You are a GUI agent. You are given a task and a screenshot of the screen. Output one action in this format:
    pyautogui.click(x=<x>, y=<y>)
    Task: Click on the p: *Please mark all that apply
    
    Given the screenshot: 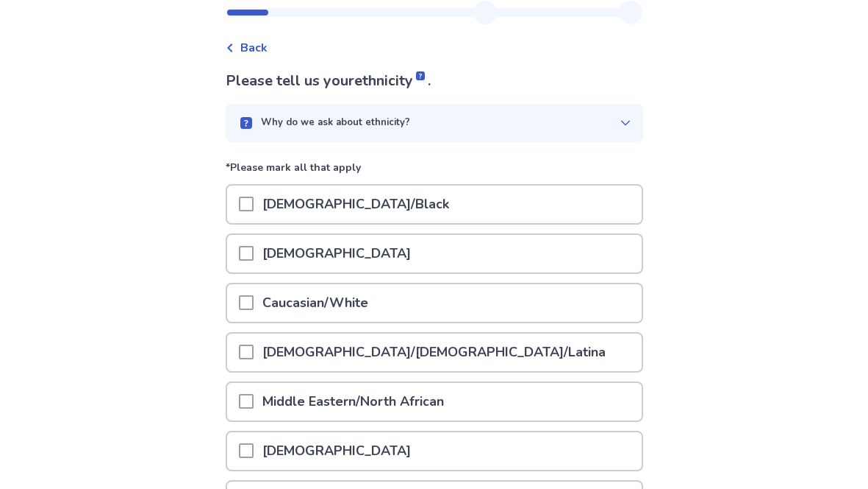 What is the action you would take?
    pyautogui.click(x=435, y=172)
    